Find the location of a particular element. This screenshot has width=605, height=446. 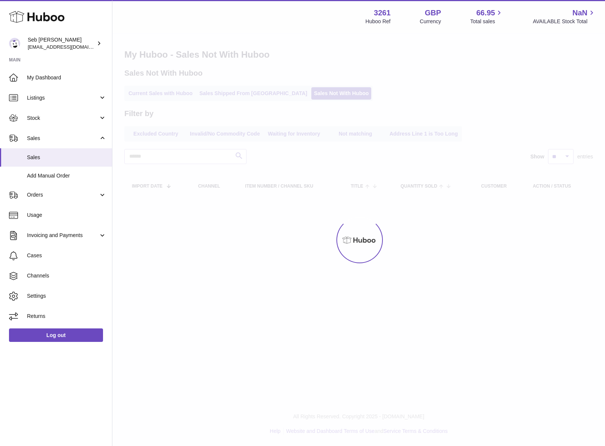

span: AVAILABLE Stock Total is located at coordinates (564, 21).